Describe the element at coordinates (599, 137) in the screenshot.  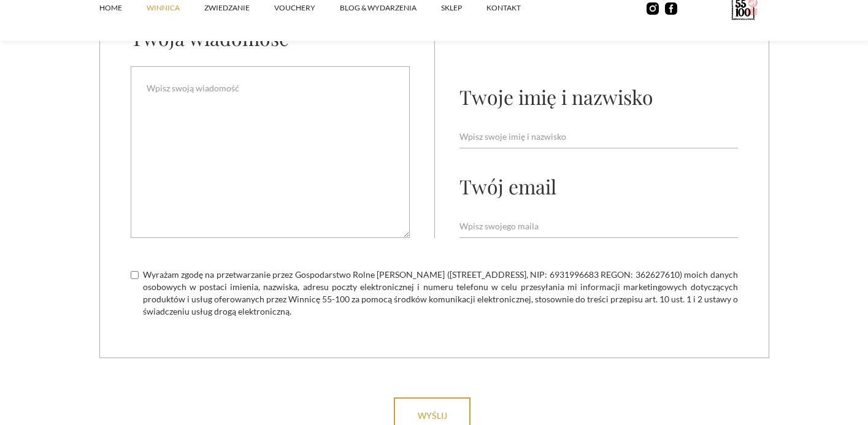
I see `input: Wpisz swoje imię i nazwisko` at that location.